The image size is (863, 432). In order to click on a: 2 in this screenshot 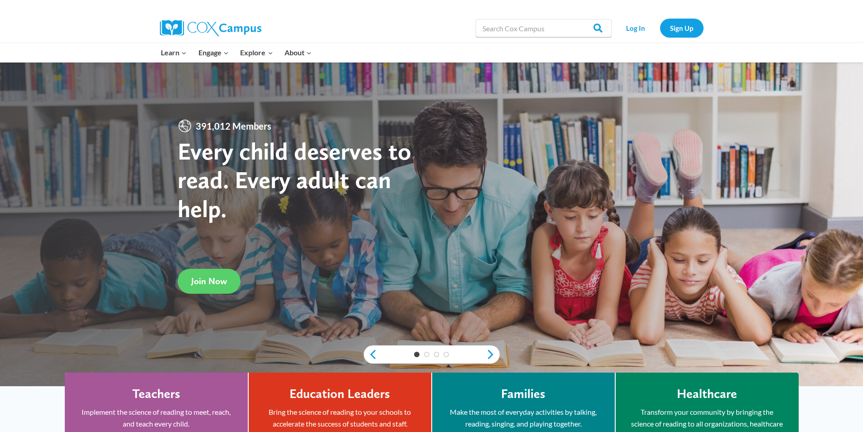, I will do `click(427, 354)`.